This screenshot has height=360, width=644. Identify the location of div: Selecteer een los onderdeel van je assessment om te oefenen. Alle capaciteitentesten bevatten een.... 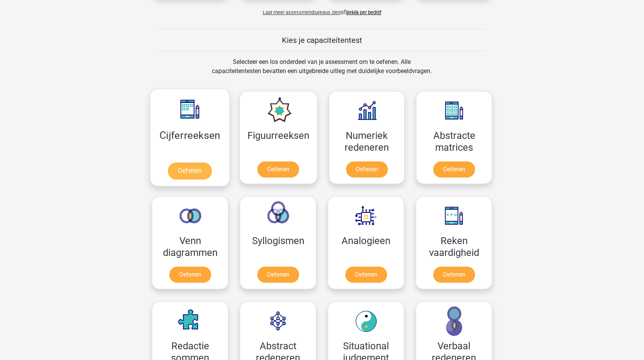
(322, 71).